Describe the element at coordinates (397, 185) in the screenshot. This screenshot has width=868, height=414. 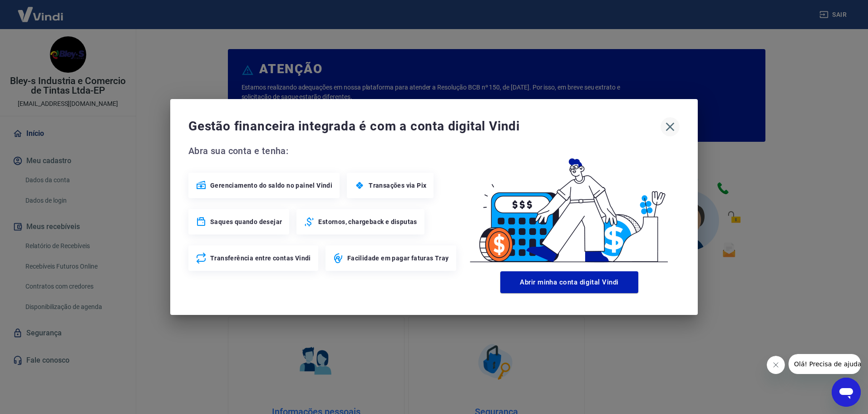
I see `span: Transações via Pix` at that location.